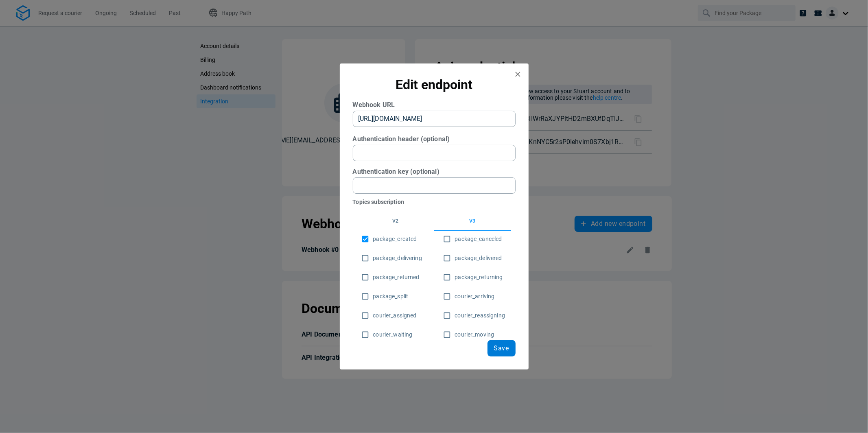 This screenshot has width=868, height=433. What do you see at coordinates (475, 335) in the screenshot?
I see `span: courier_moving` at bounding box center [475, 335].